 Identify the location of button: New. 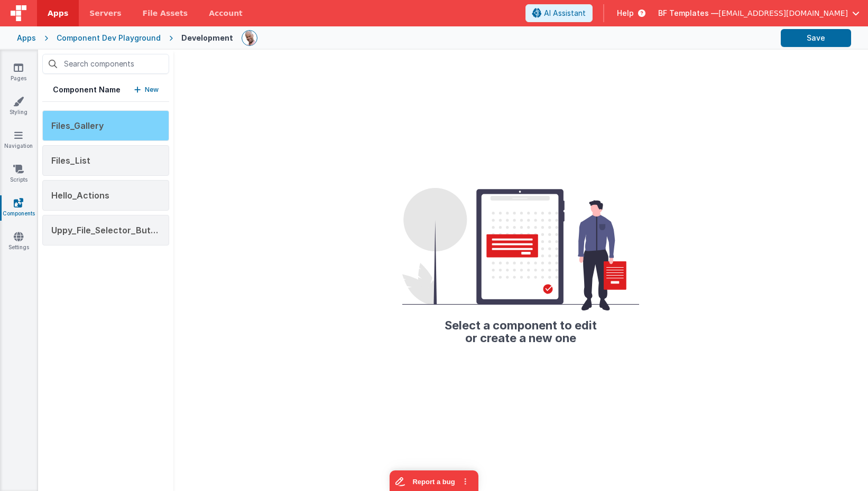
(147, 90).